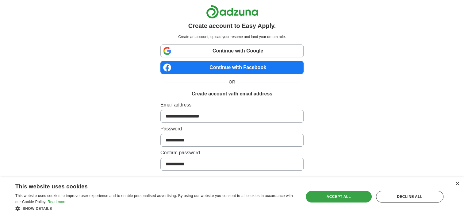 The width and height of the screenshot is (464, 216). What do you see at coordinates (410, 197) in the screenshot?
I see `div: Decline all` at bounding box center [410, 197].